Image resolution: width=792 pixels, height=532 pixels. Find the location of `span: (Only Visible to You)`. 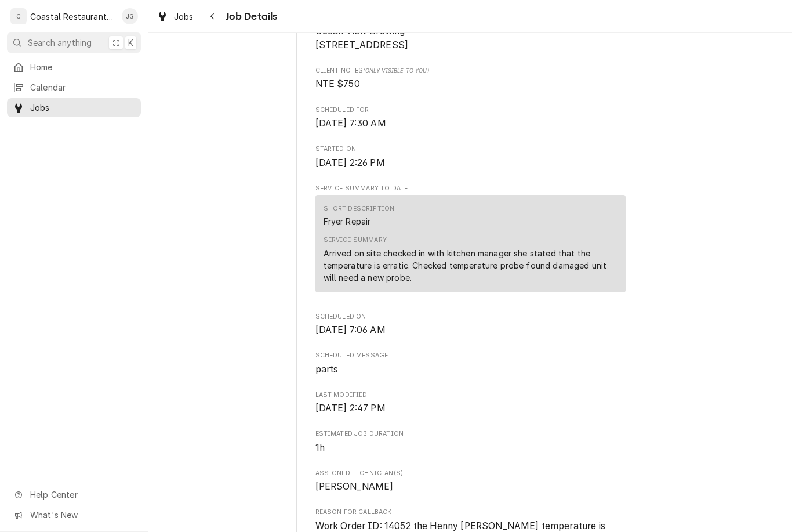

span: (Only Visible to You) is located at coordinates (396, 70).